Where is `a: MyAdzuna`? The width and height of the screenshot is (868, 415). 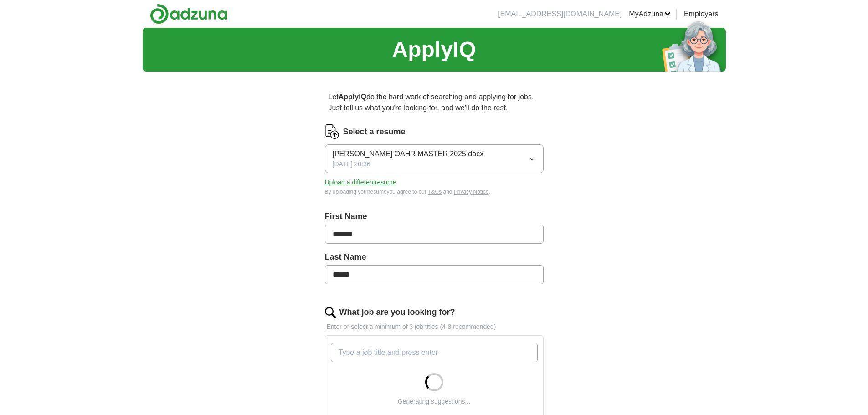 a: MyAdzuna is located at coordinates (650, 14).